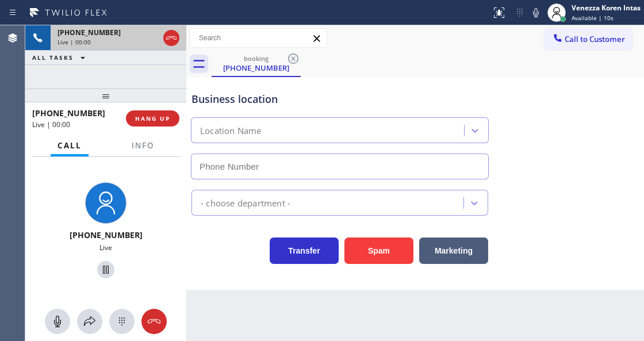 The image size is (644, 341). I want to click on button: Spam, so click(379, 251).